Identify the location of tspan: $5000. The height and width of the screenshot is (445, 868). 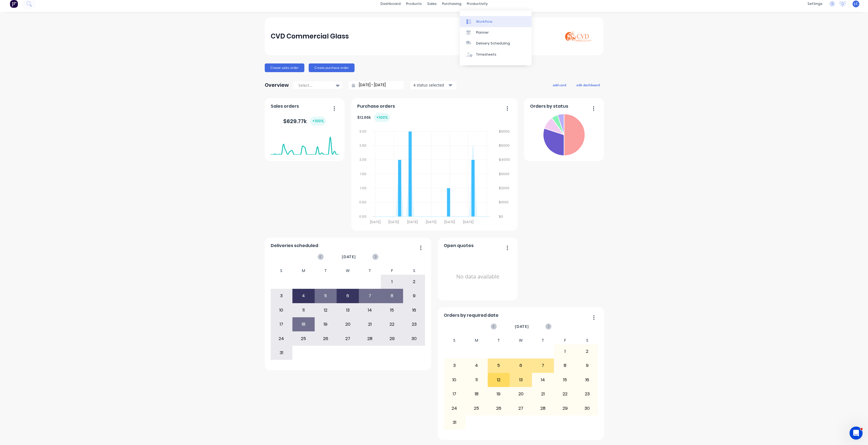
(504, 145).